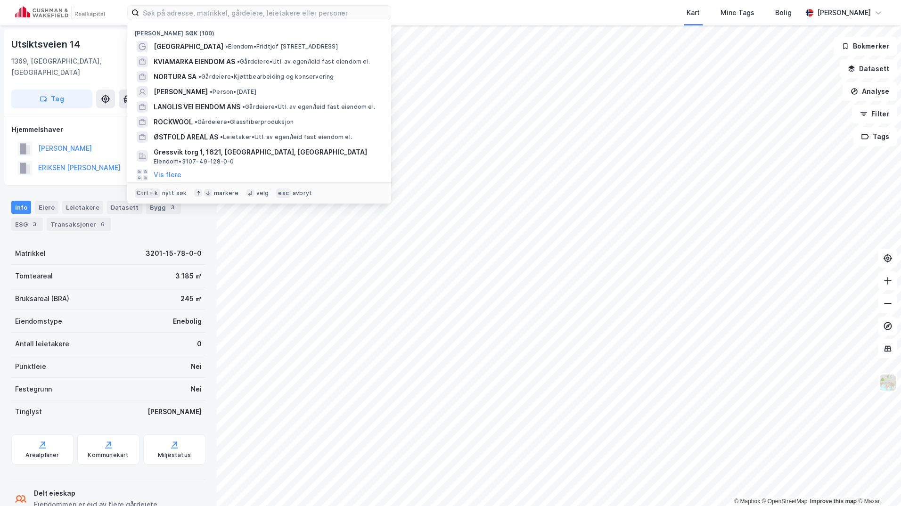  What do you see at coordinates (199, 344) in the screenshot?
I see `div: 0` at bounding box center [199, 344].